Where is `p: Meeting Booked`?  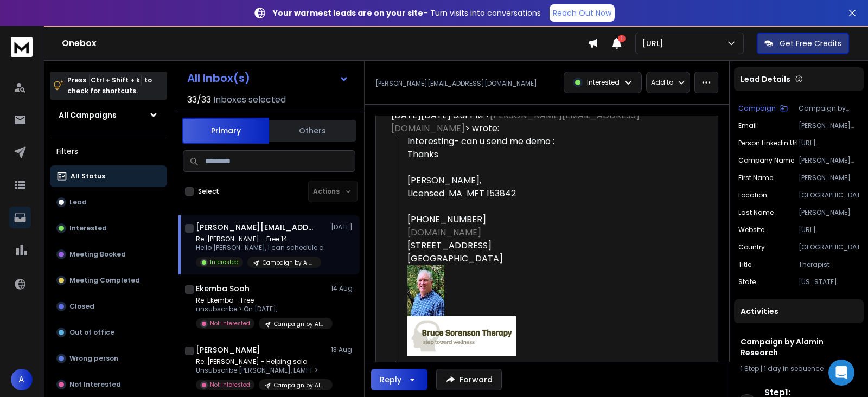
p: Meeting Booked is located at coordinates (98, 254).